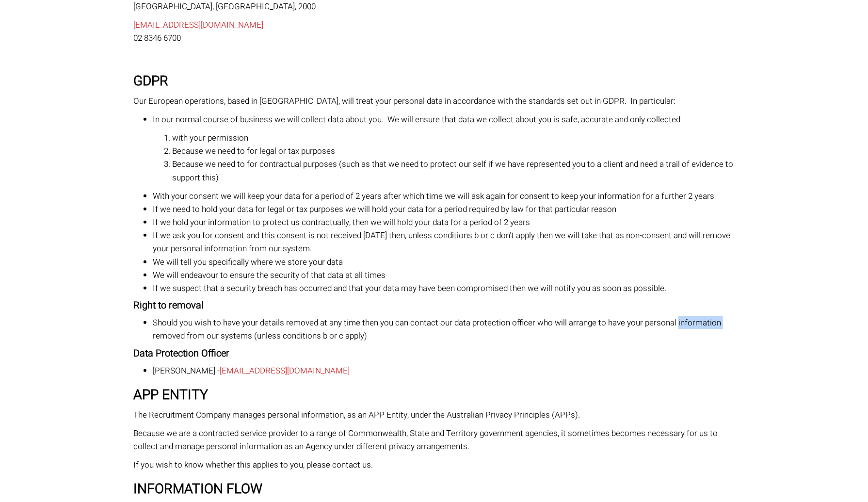  Describe the element at coordinates (444, 209) in the screenshot. I see `li: If we need to hold your data for legal or tax purposes we will hold your data for a period requir...` at that location.